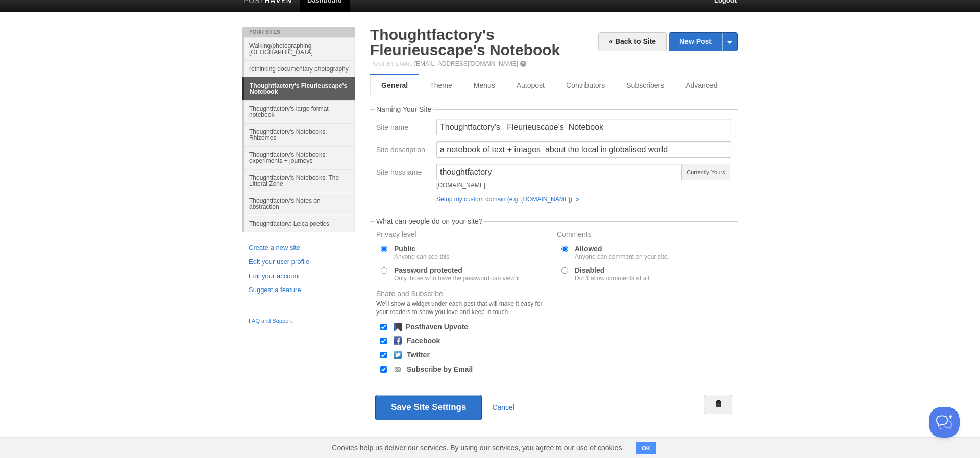 This screenshot has width=980, height=458. I want to click on a: Thoughtfactory's large format notebook, so click(299, 112).